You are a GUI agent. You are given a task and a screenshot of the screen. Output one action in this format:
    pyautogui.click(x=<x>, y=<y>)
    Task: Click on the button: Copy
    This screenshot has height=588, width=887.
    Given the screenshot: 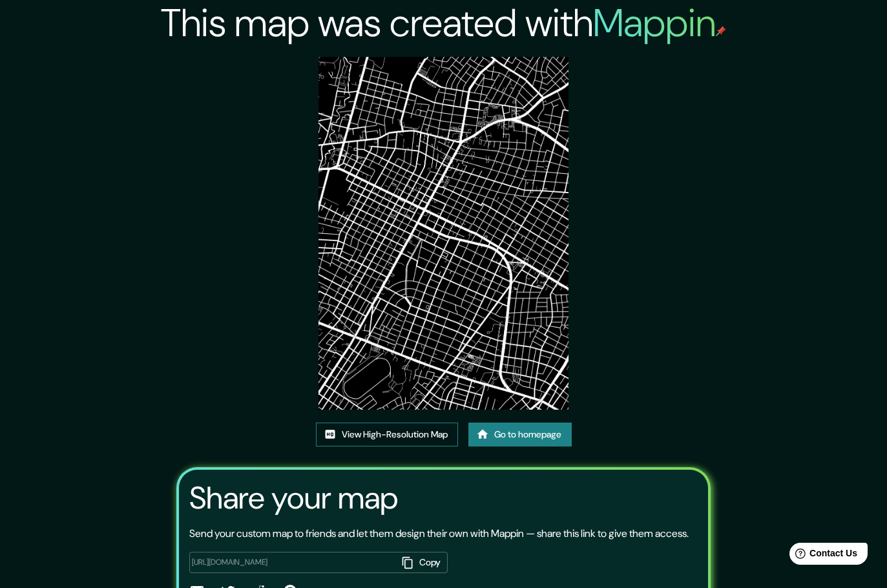 What is the action you would take?
    pyautogui.click(x=423, y=562)
    